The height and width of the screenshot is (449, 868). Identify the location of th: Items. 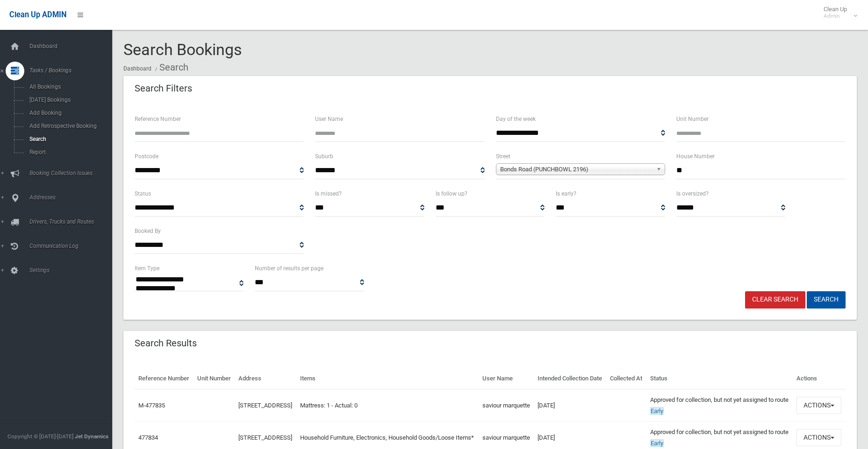
(387, 378).